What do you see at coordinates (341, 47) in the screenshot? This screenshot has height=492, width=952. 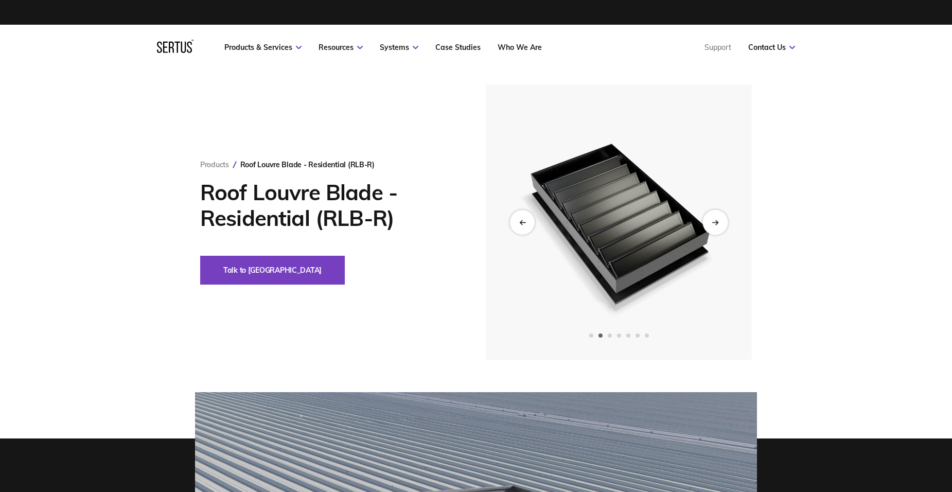 I see `a: Resources` at bounding box center [341, 47].